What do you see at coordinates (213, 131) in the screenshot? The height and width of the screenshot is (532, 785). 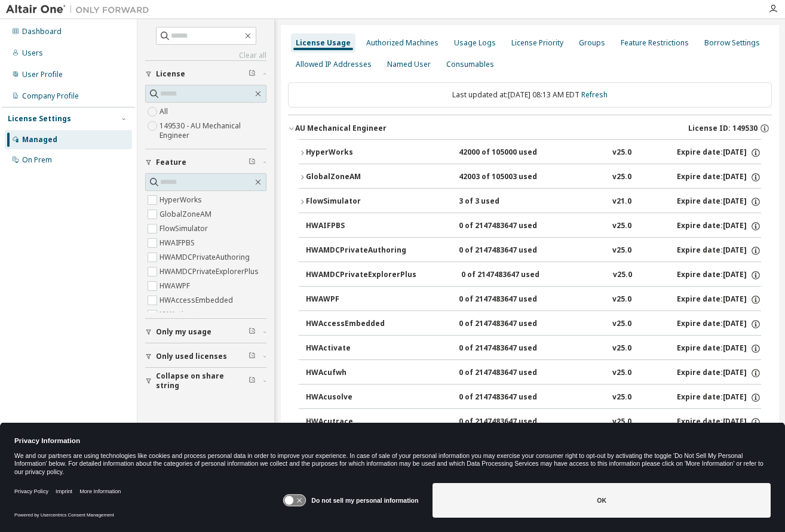 I see `label: 149530 - AU Mechanical Engineer` at bounding box center [213, 131].